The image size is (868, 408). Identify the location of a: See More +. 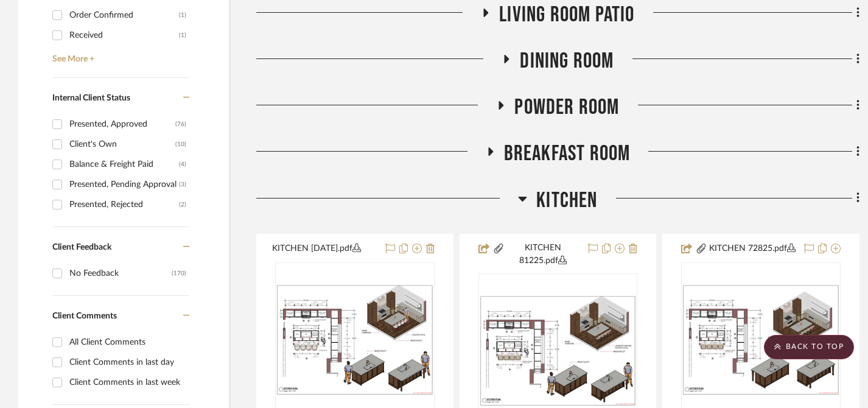
(119, 55).